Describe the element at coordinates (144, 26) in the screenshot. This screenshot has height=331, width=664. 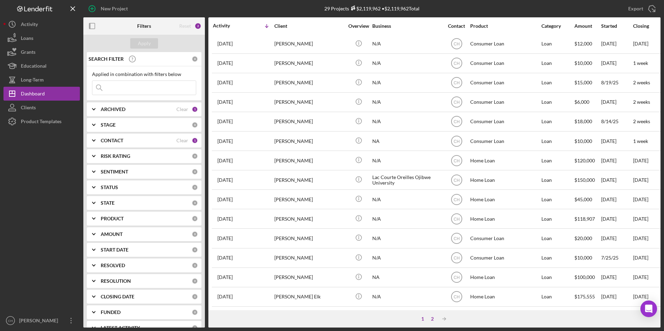
I see `b: Filters` at that location.